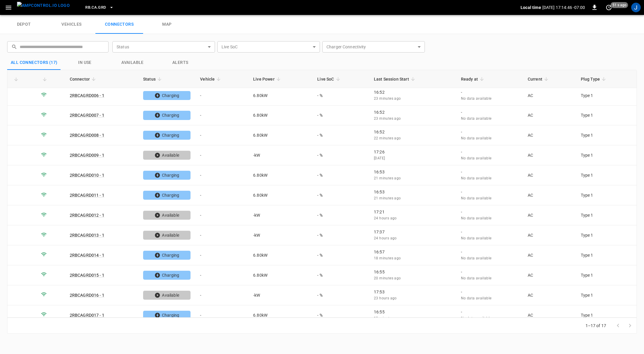  Describe the element at coordinates (413, 292) in the screenshot. I see `p: 17:53` at that location.